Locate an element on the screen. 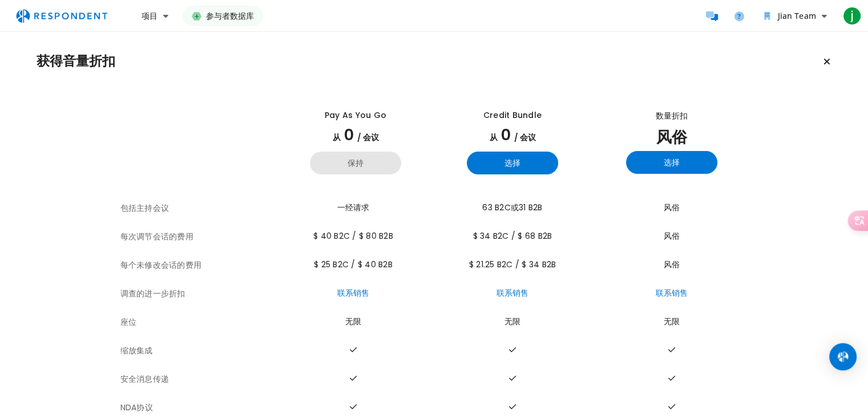  a: 参与者数据库 is located at coordinates (223, 16).